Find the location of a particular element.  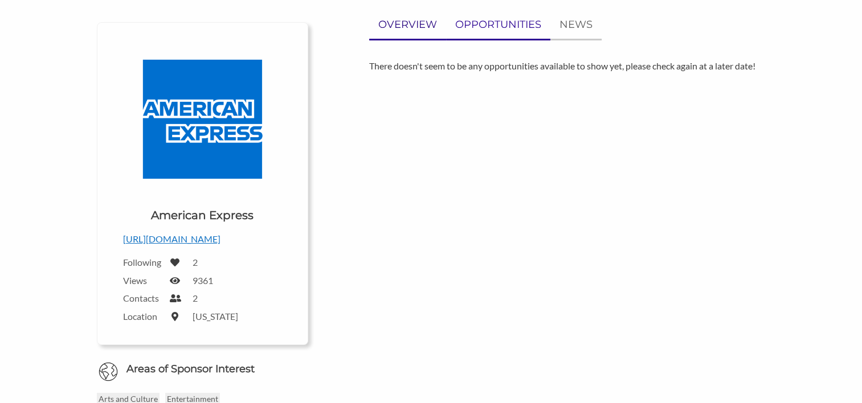

h6: Areas of Sponsor Interest is located at coordinates (202, 369).